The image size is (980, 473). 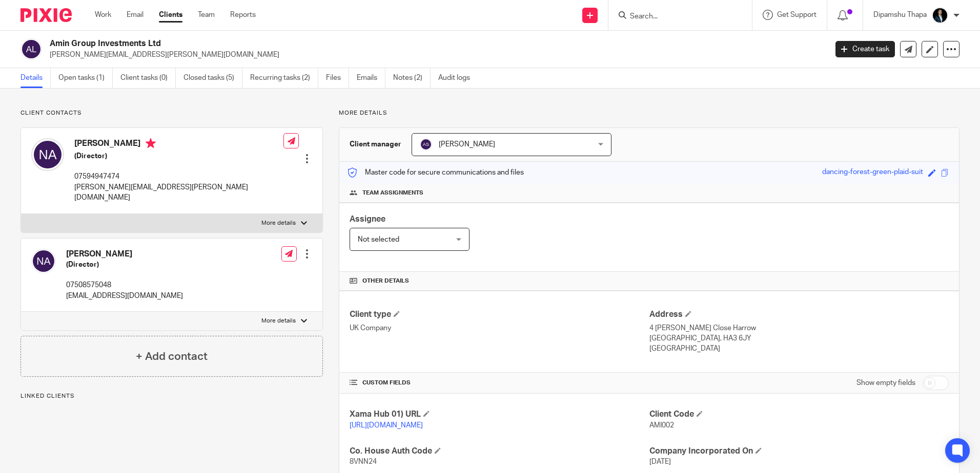 What do you see at coordinates (367, 219) in the screenshot?
I see `span: Assignee` at bounding box center [367, 219].